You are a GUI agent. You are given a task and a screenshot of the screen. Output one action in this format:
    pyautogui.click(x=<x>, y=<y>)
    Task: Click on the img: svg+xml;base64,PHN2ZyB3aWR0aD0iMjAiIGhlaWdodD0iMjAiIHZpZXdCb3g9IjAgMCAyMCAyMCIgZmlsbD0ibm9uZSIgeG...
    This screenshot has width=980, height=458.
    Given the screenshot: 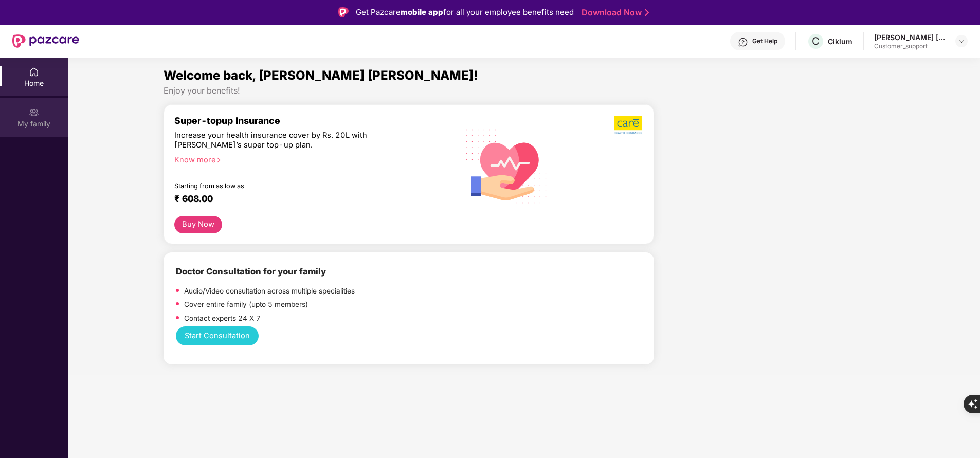 What is the action you would take?
    pyautogui.click(x=34, y=112)
    